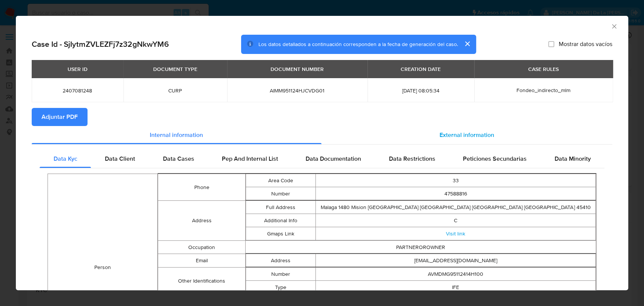 This screenshot has width=644, height=306. Describe the element at coordinates (322, 159) in the screenshot. I see `div: Detailed internal info` at that location.